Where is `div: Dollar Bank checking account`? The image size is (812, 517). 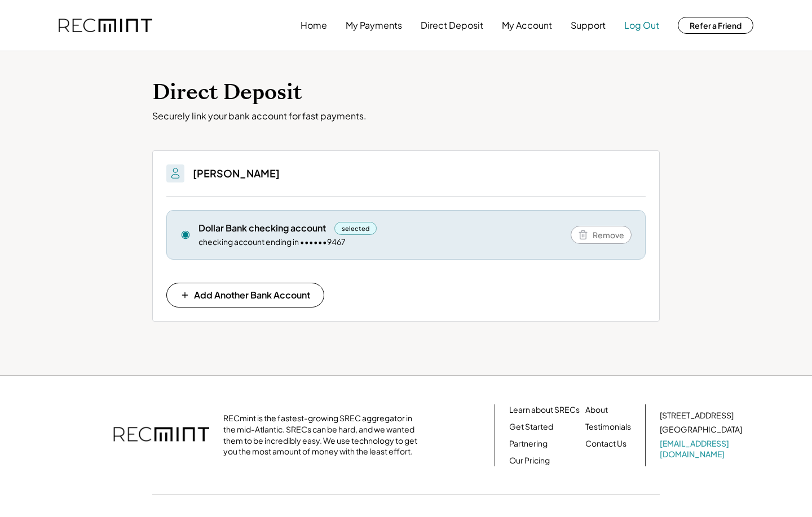 div: Dollar Bank checking account is located at coordinates (262, 228).